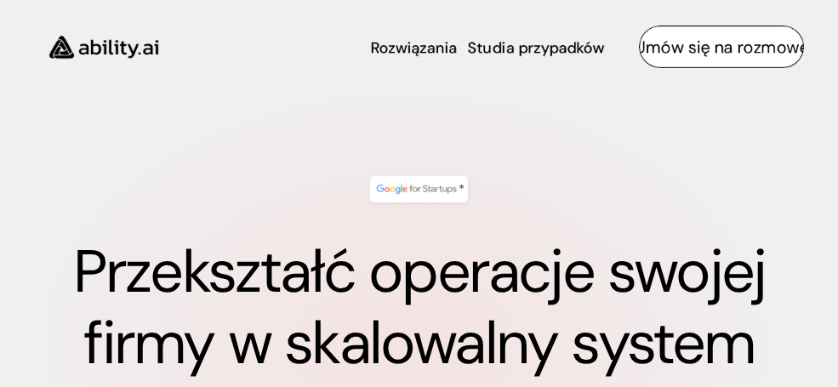  I want to click on a: Rozwiązania, so click(414, 47).